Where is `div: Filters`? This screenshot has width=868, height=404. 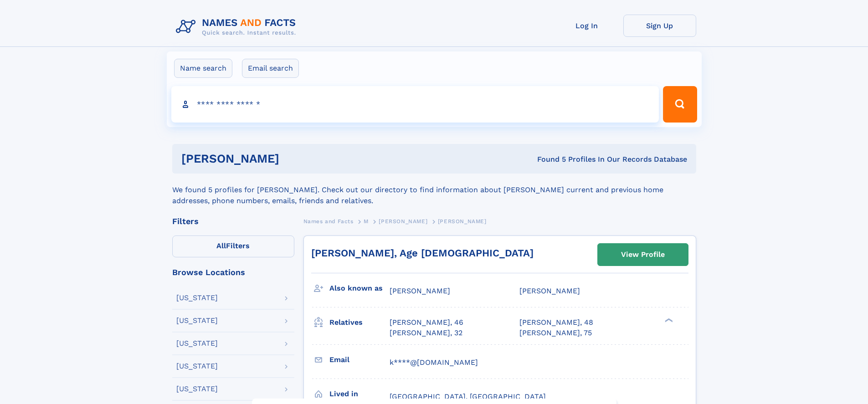
div: Filters is located at coordinates (233, 221).